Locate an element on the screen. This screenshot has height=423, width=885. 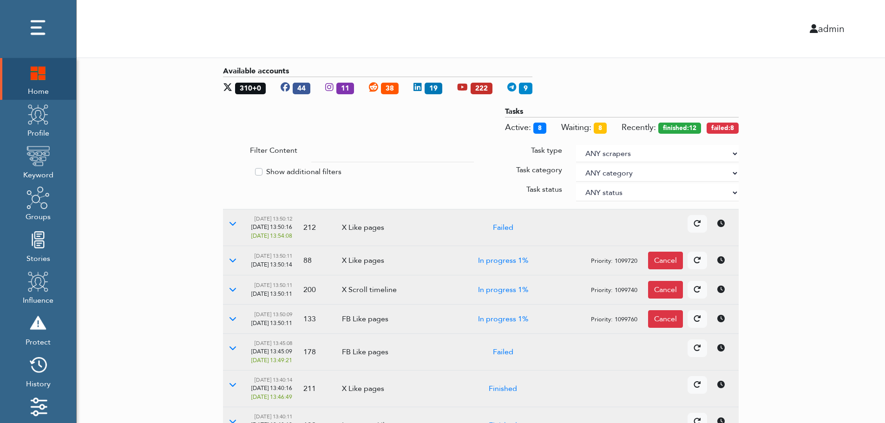
div: X (login/pass + api accounts) is located at coordinates (248, 88).